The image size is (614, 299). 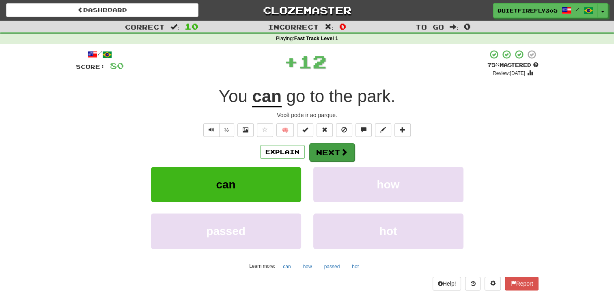 I want to click on span: 12, so click(x=312, y=62).